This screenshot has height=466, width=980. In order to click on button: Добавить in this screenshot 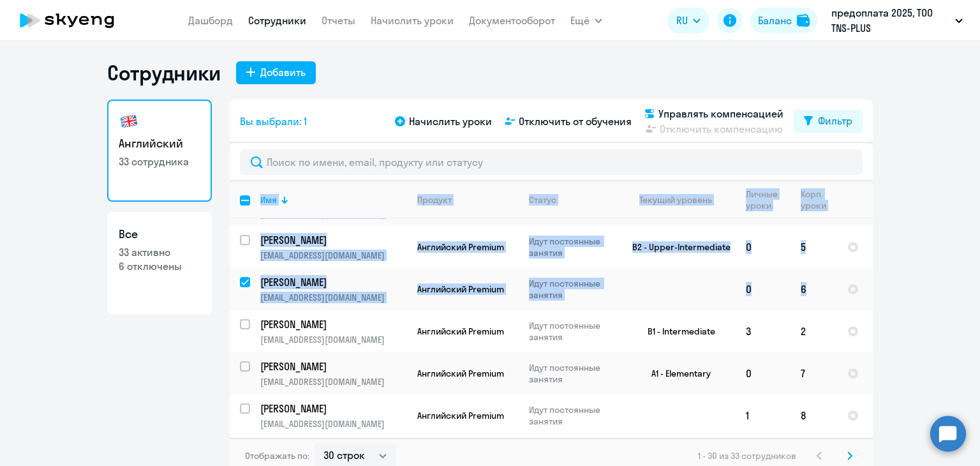, I will do `click(275, 73)`.